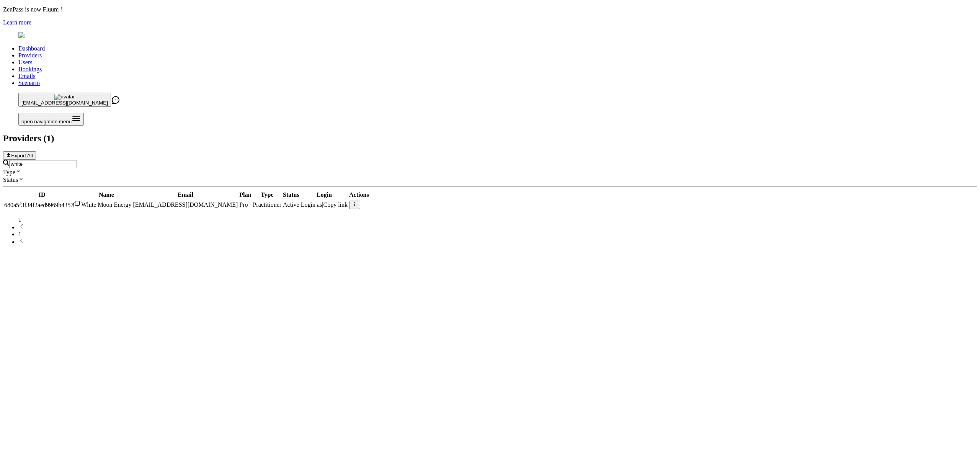  What do you see at coordinates (498, 241) in the screenshot?
I see `li: next page button` at bounding box center [498, 241].